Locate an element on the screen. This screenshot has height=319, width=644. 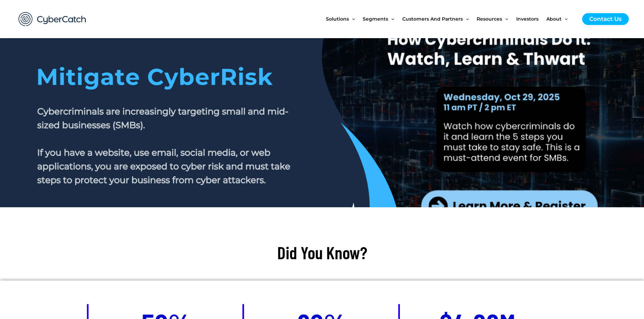
span: Customers and Partners is located at coordinates (433, 19).